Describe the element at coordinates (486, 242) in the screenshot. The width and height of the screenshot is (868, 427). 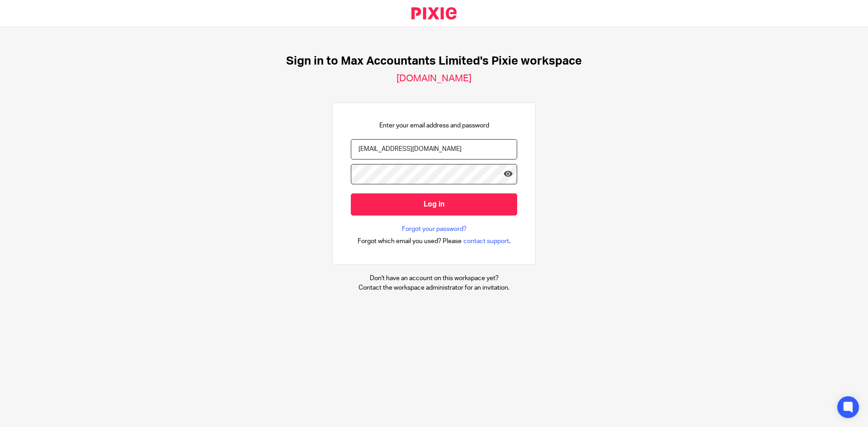
I see `span: contact support` at that location.